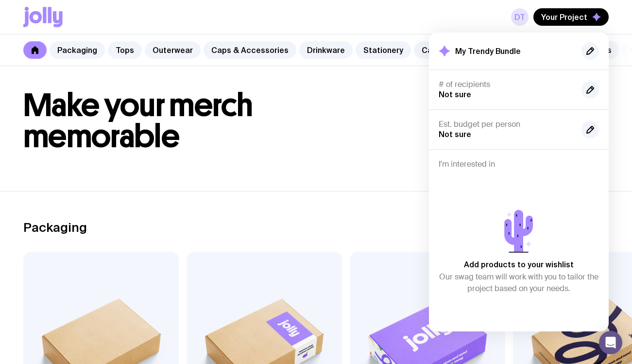 This screenshot has height=364, width=632. I want to click on a: Tops, so click(125, 50).